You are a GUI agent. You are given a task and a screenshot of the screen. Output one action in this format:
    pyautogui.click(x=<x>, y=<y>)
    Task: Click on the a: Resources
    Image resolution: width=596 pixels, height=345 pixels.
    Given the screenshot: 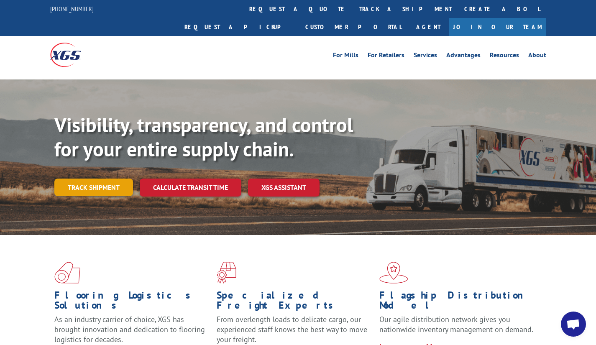 What is the action you would take?
    pyautogui.click(x=504, y=56)
    